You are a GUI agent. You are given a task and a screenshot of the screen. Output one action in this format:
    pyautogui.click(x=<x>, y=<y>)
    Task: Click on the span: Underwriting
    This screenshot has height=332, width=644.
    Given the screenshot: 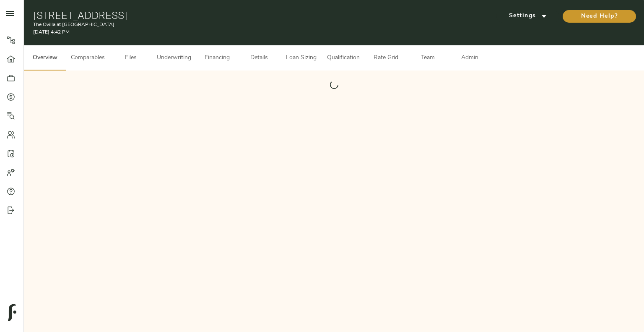 What is the action you would take?
    pyautogui.click(x=174, y=58)
    